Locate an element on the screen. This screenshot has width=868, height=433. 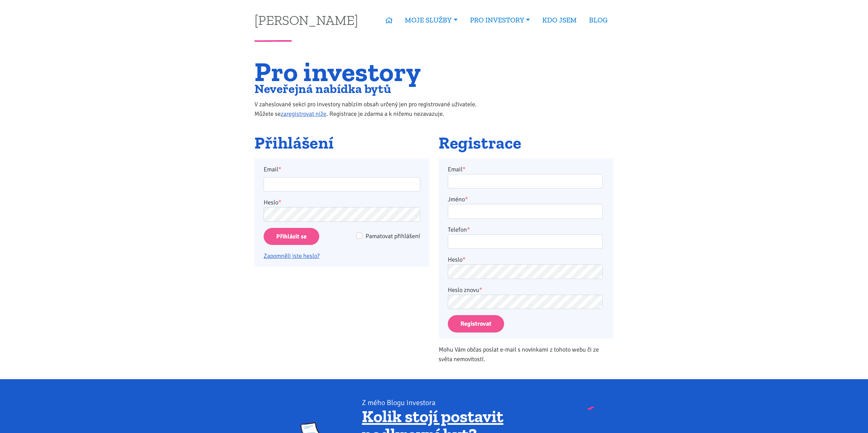
a: BLOG is located at coordinates (598, 20).